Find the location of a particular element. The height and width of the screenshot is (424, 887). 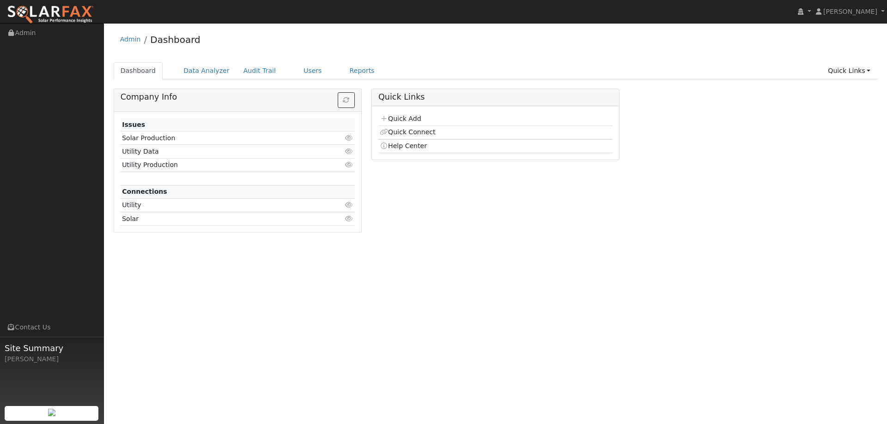

img: retrieve is located at coordinates (52, 413).